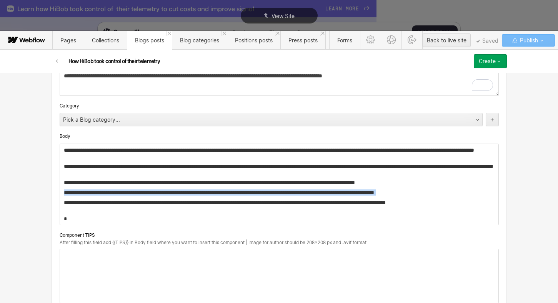  I want to click on span: After filling this field add {{TIPS}} in Body field where you want to insert this component | Ima..., so click(213, 242).